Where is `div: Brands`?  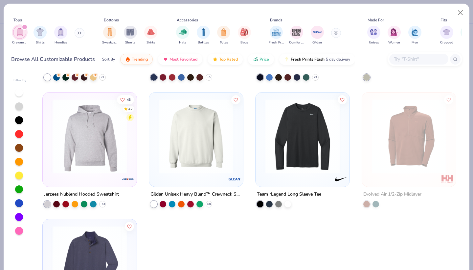 div: Brands is located at coordinates (276, 20).